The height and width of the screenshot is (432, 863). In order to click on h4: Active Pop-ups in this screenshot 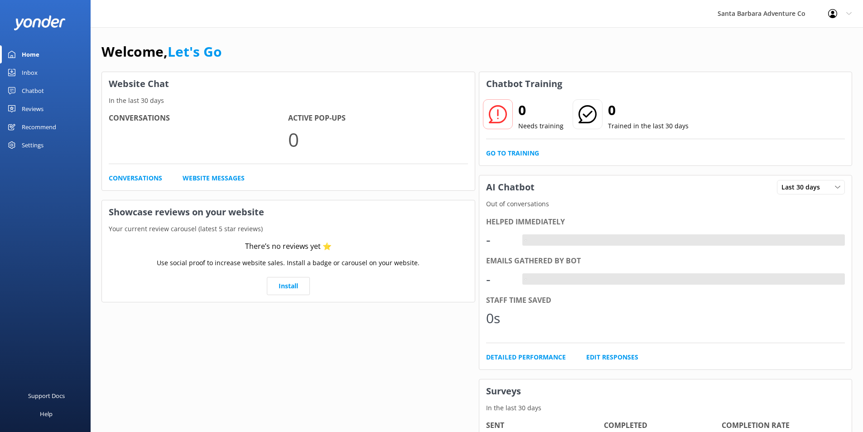, I will do `click(378, 118)`.